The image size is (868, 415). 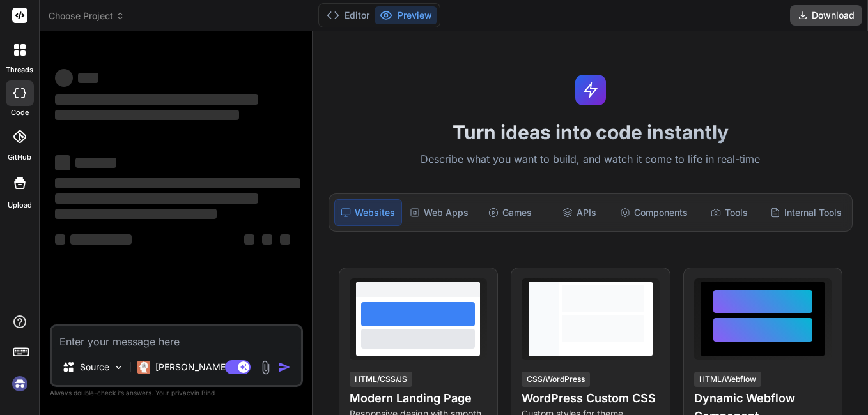 I want to click on h4: Modern Landing Page, so click(x=418, y=399).